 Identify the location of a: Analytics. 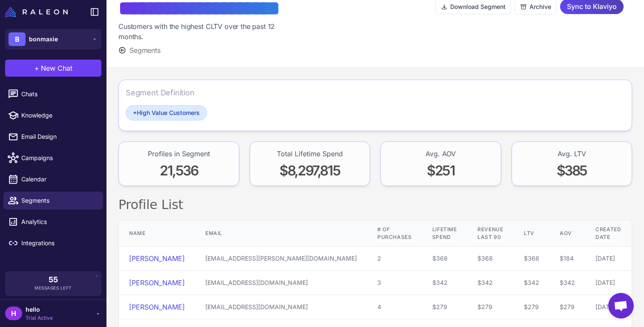
(53, 222).